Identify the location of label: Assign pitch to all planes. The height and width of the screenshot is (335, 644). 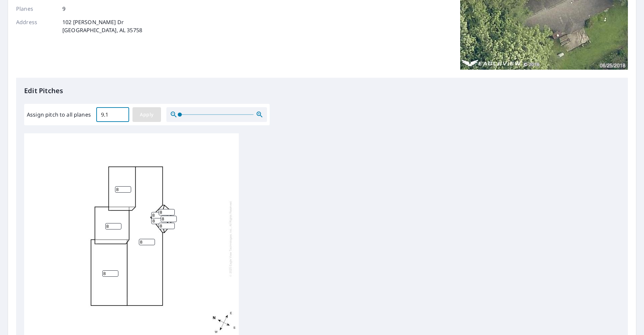
(59, 114).